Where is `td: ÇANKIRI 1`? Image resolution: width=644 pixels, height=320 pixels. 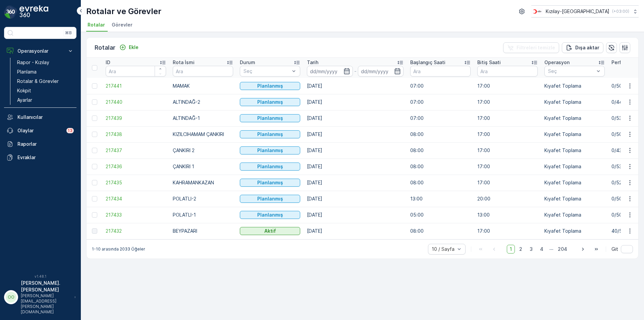 td: ÇANKIRI 1 is located at coordinates (203, 166).